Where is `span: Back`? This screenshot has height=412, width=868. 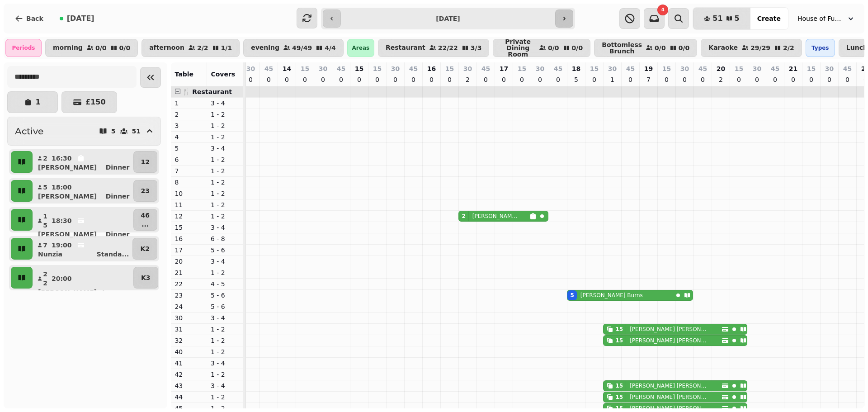 span: Back is located at coordinates (35, 19).